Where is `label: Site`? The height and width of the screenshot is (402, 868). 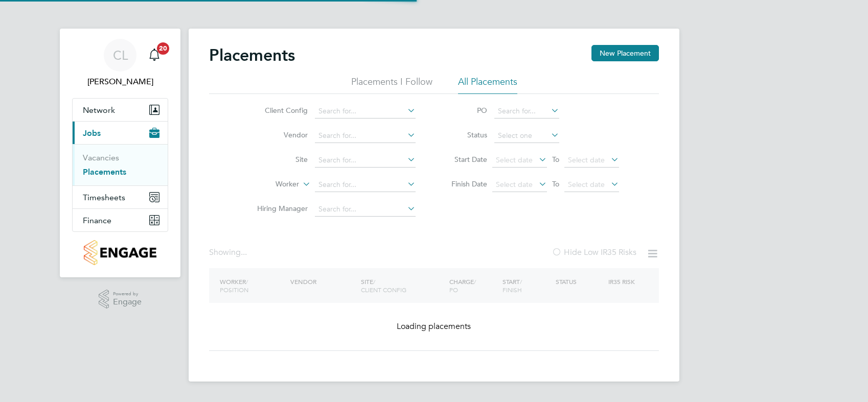 label: Site is located at coordinates (278, 160).